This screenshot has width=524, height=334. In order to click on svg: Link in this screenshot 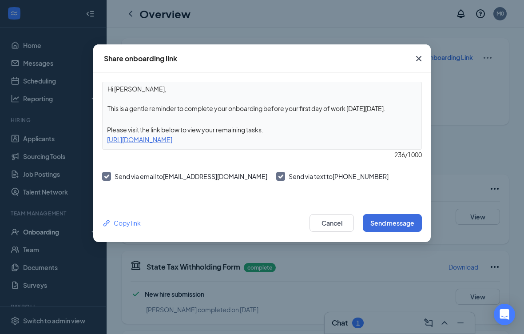, I will do `click(106, 223)`.